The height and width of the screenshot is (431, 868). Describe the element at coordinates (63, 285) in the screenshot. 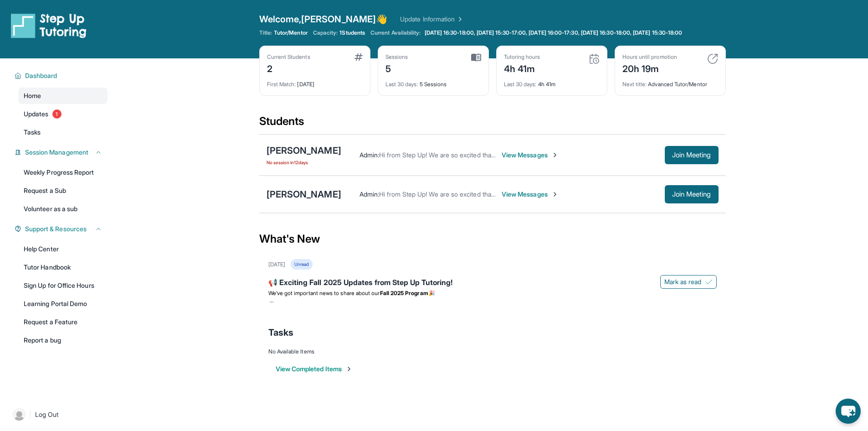

I see `a: Sign Up for Office Hours` at that location.